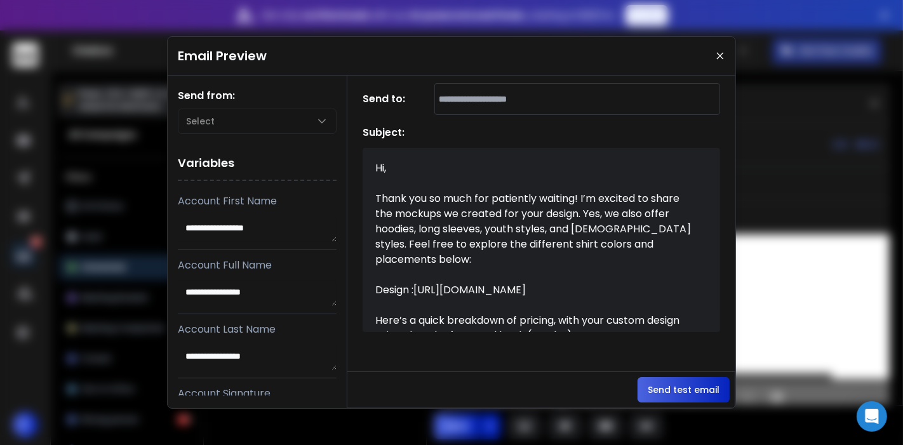 Image resolution: width=903 pixels, height=445 pixels. What do you see at coordinates (534, 229) in the screenshot?
I see `div: Thank you so much for patiently waiting! I’m excited to share the mockups we created for your des...` at bounding box center [534, 229].